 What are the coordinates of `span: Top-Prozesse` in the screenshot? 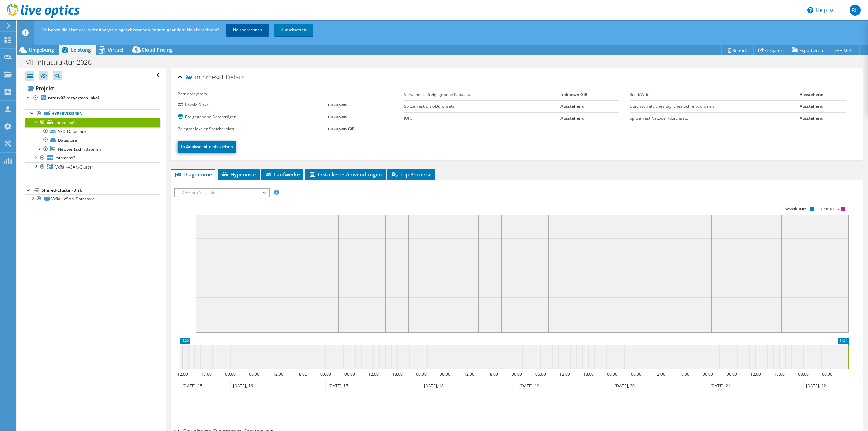 It's located at (411, 174).